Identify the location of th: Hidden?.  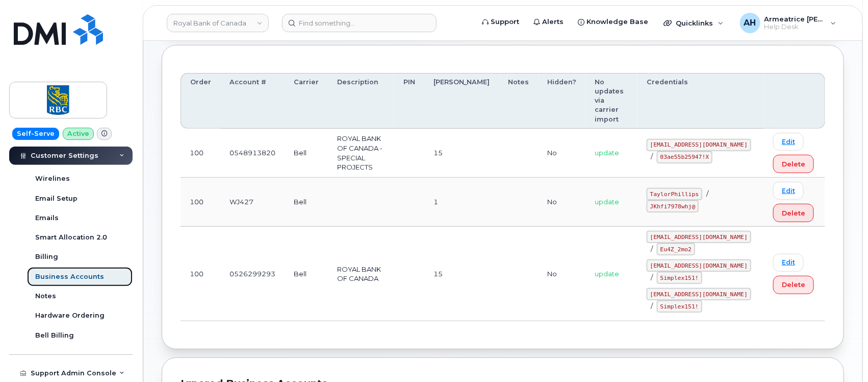
(561, 100).